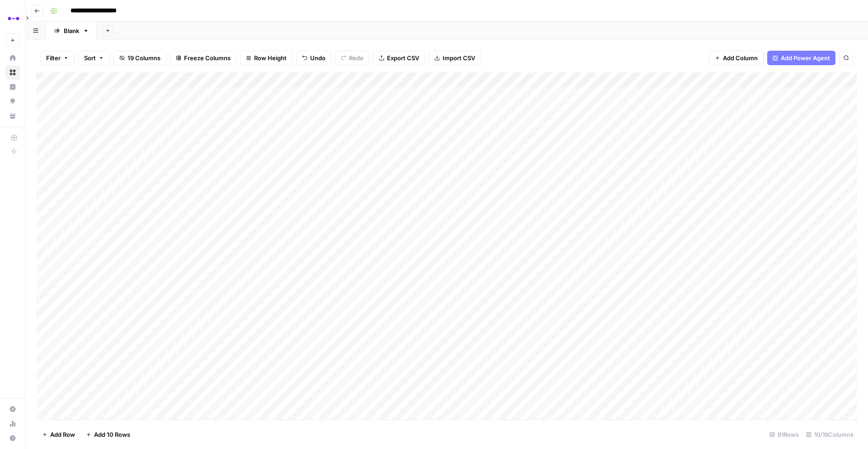 The width and height of the screenshot is (868, 449). I want to click on button: Redo, so click(352, 58).